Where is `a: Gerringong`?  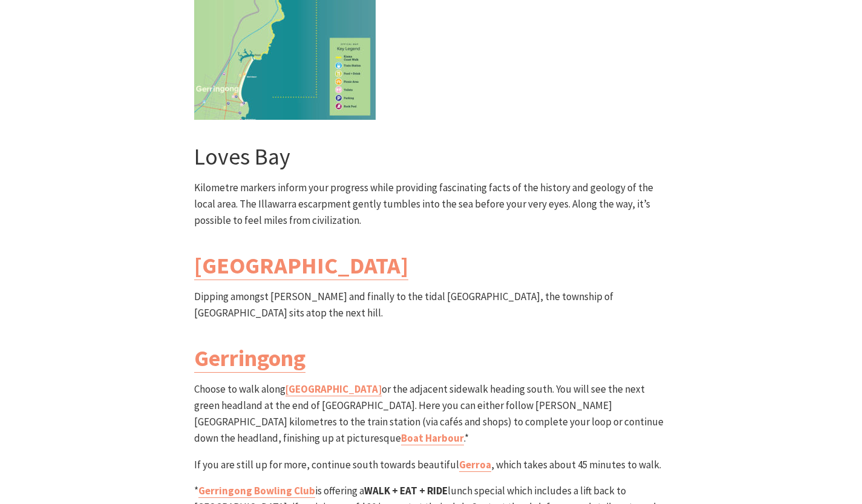 a: Gerringong is located at coordinates (249, 358).